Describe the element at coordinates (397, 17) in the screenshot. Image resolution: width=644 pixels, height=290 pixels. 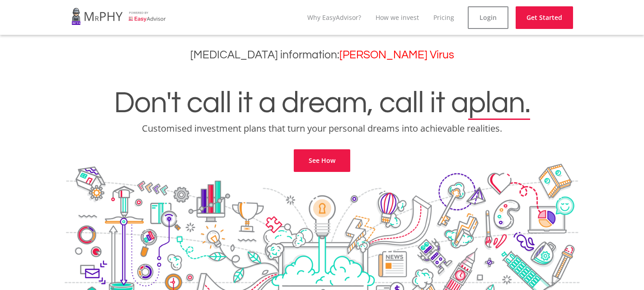
I see `a: How we invest` at that location.